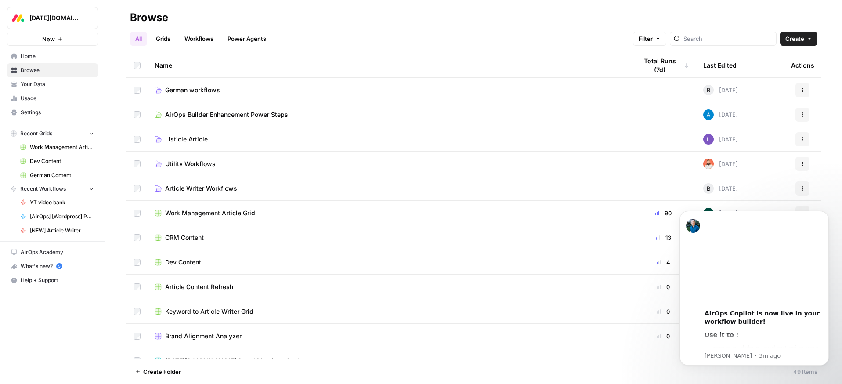 The width and height of the screenshot is (842, 384). What do you see at coordinates (199, 287) in the screenshot?
I see `span: Article Content Refresh` at bounding box center [199, 287].